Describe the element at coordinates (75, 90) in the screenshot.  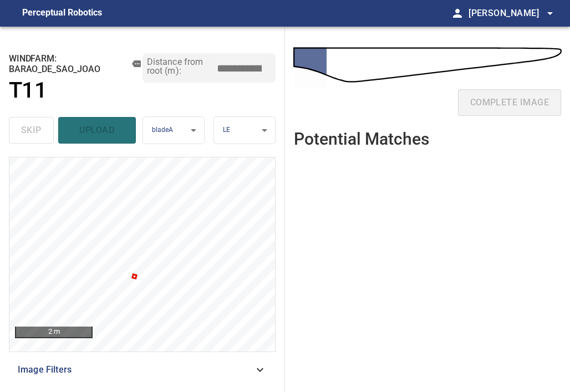
I see `a: T11` at that location.